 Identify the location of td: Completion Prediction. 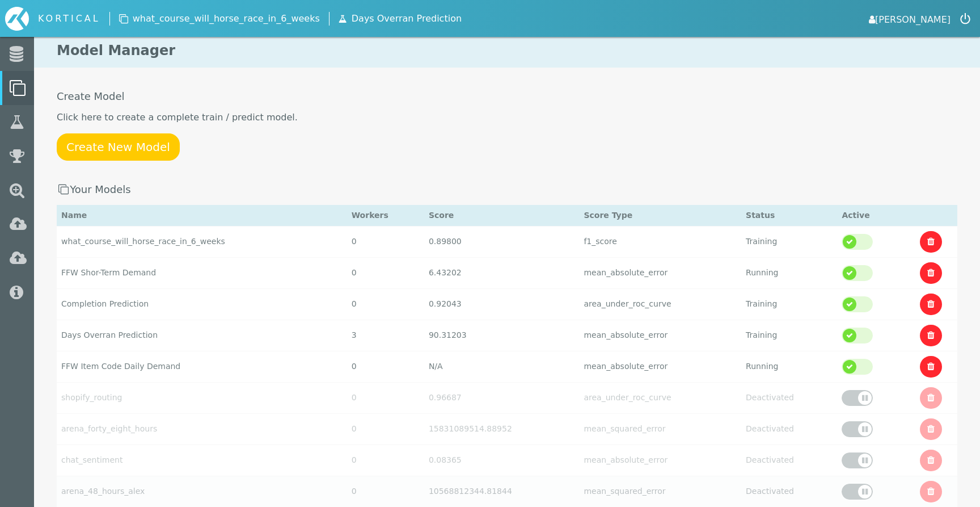
(202, 304).